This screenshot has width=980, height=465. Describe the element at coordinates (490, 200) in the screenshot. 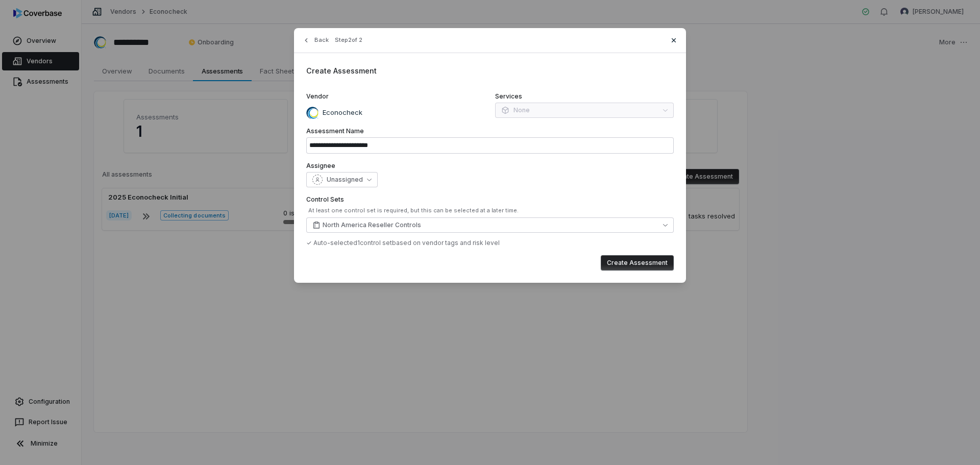

I see `label: Control Sets` at that location.